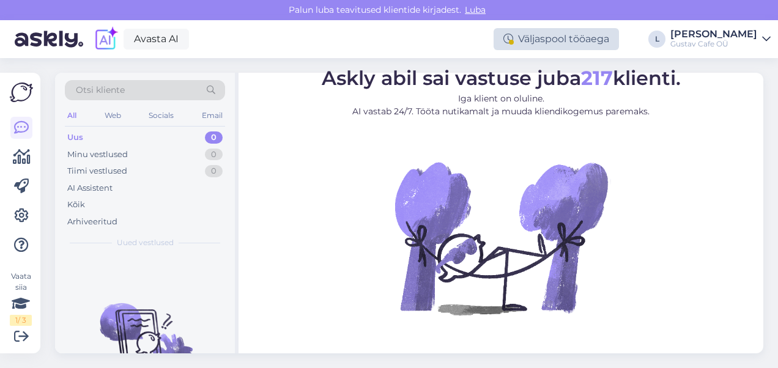 The image size is (778, 368). Describe the element at coordinates (501, 238) in the screenshot. I see `img: No Chat active` at that location.